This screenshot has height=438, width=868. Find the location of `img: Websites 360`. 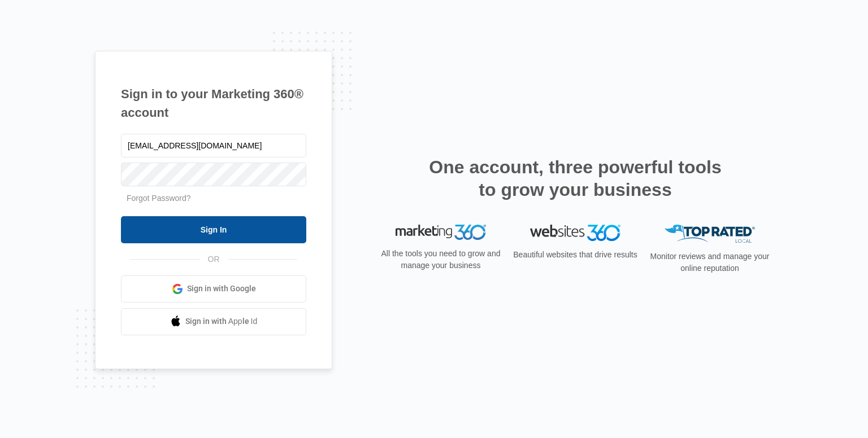

img: Websites 360 is located at coordinates (575, 232).